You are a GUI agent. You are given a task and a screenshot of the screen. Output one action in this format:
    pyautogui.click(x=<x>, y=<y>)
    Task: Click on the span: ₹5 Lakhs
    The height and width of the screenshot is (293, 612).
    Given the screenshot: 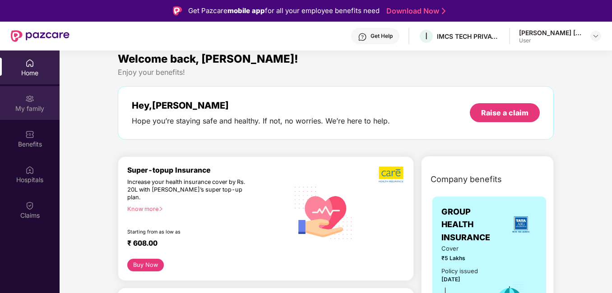 What is the action you would take?
    pyautogui.click(x=462, y=259)
    